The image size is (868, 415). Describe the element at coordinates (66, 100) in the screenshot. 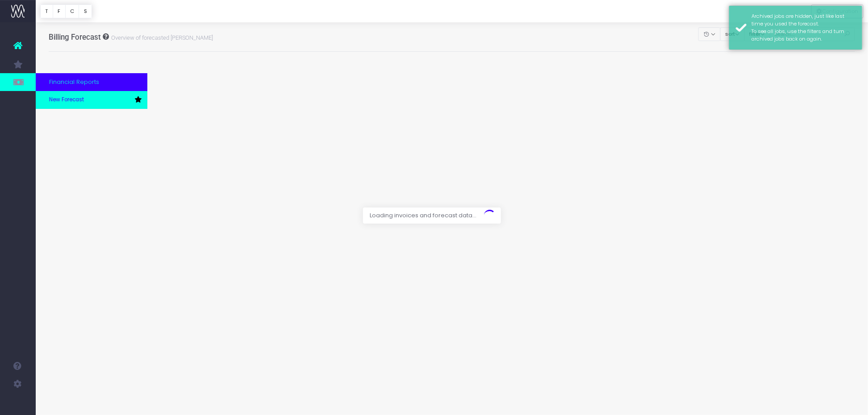

I see `span: New Forecast` at that location.